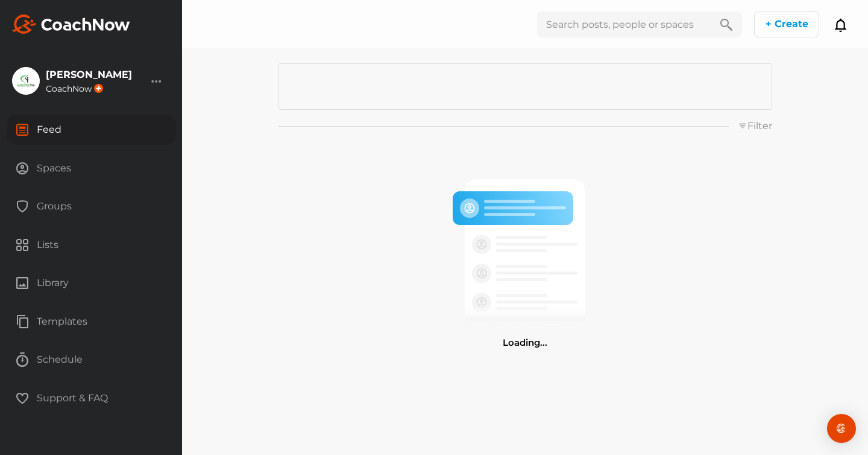  Describe the element at coordinates (91, 211) in the screenshot. I see `a: Groups` at that location.